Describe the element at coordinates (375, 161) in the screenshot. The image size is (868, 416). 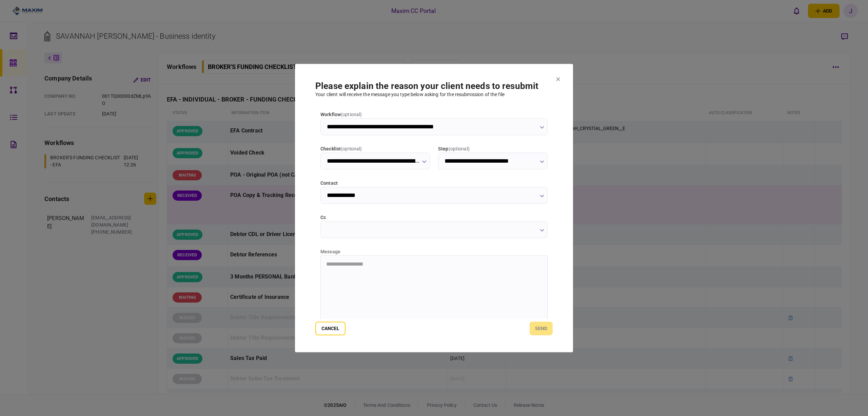
I see `input: checklist` at that location.